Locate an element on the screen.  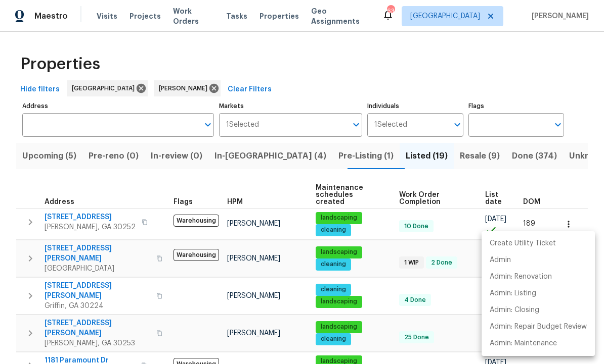
p: Admin: Closing is located at coordinates (514, 310).